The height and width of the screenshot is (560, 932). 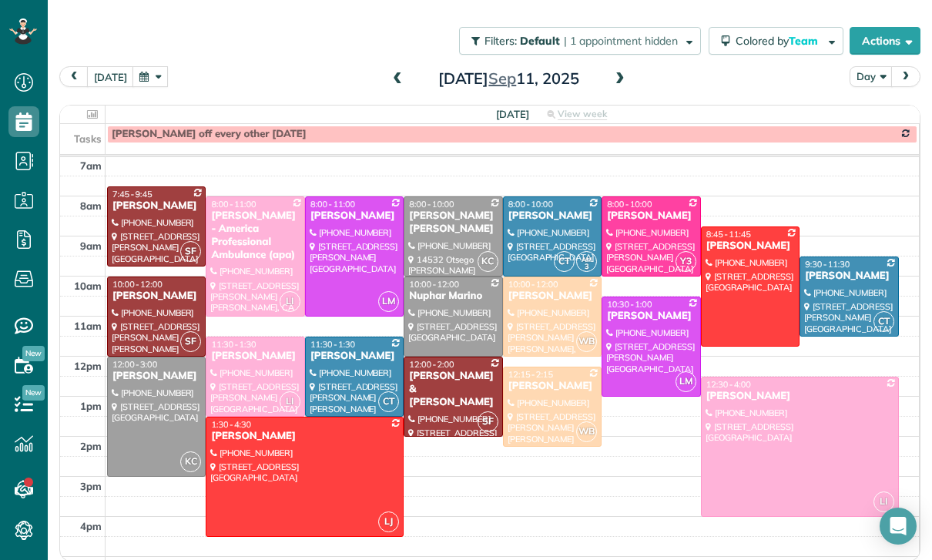 I want to click on span: 12:00 - 3:00, so click(x=135, y=364).